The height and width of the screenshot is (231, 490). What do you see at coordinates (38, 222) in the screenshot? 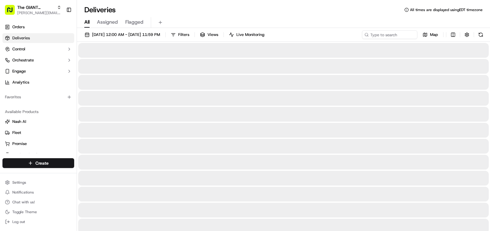
I see `button: Log out` at bounding box center [38, 222].